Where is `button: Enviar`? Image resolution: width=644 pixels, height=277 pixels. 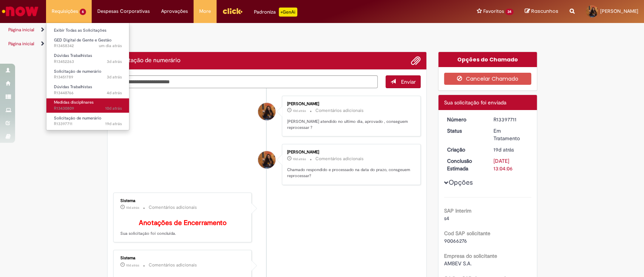
button: Enviar is located at coordinates (403, 82).